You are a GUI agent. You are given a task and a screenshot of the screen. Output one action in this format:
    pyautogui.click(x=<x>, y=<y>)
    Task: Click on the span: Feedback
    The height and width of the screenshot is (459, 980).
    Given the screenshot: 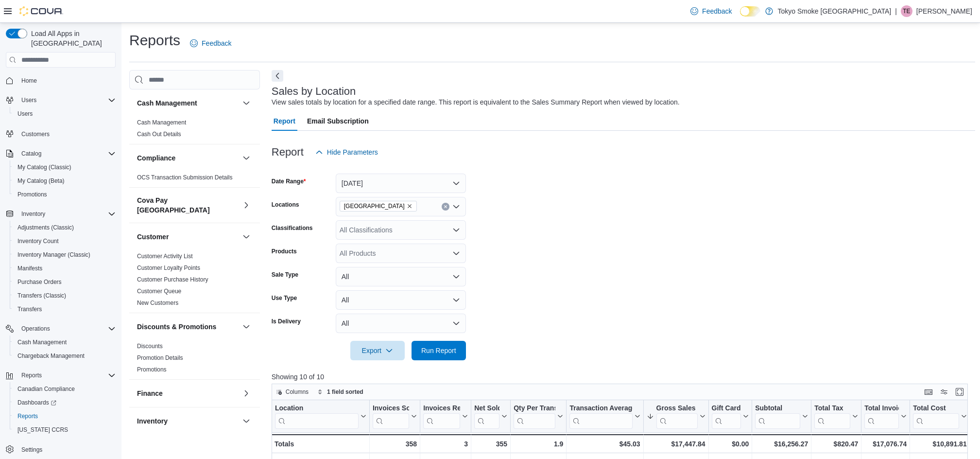 What is the action you would take?
    pyautogui.click(x=717, y=11)
    